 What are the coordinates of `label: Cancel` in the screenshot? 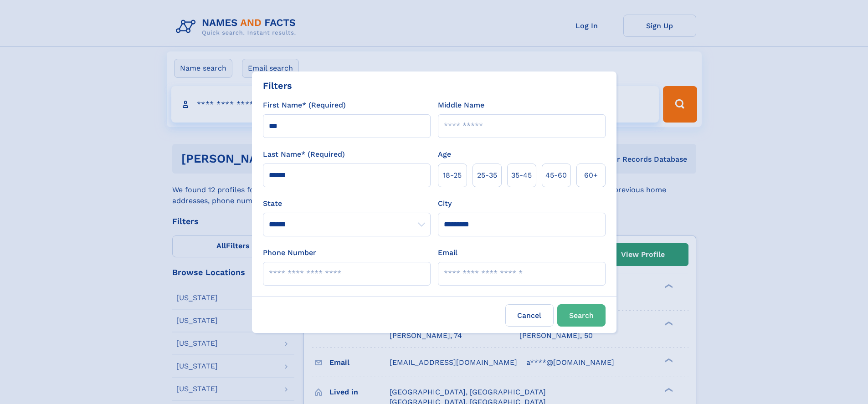 It's located at (530, 315).